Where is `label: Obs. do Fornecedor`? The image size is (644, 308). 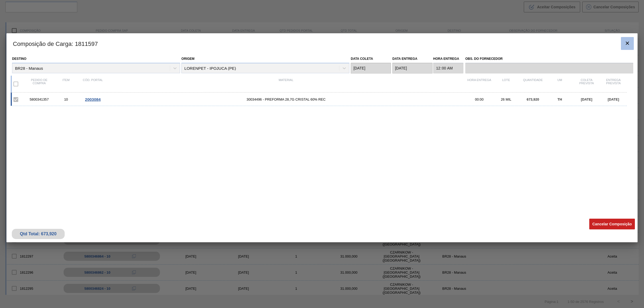 label: Obs. do Fornecedor is located at coordinates (549, 59).